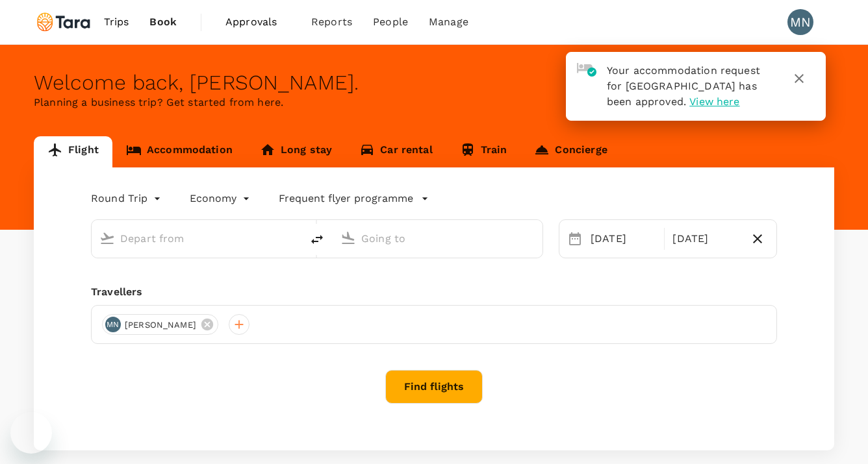  I want to click on button: Find flights, so click(434, 387).